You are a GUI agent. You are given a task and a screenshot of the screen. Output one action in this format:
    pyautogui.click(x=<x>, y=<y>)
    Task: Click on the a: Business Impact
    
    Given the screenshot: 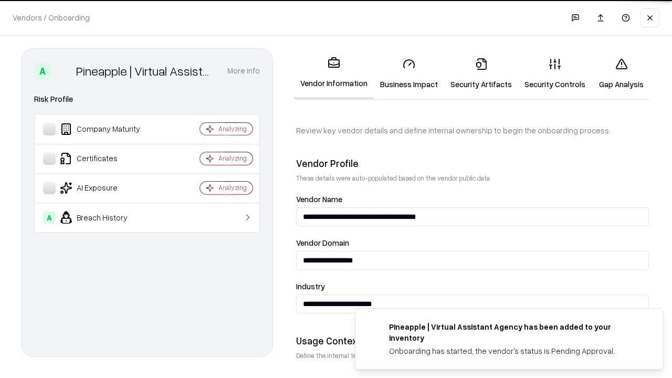 What is the action you would take?
    pyautogui.click(x=409, y=74)
    